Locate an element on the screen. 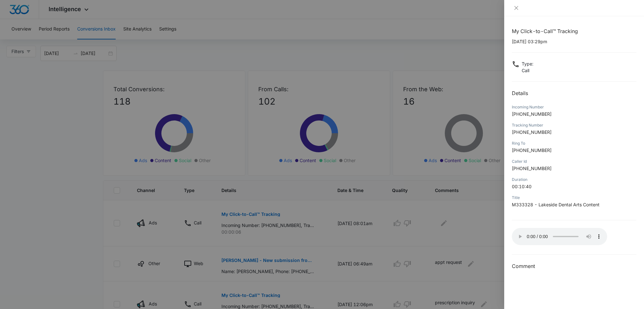  div: Caller Id is located at coordinates (574, 162).